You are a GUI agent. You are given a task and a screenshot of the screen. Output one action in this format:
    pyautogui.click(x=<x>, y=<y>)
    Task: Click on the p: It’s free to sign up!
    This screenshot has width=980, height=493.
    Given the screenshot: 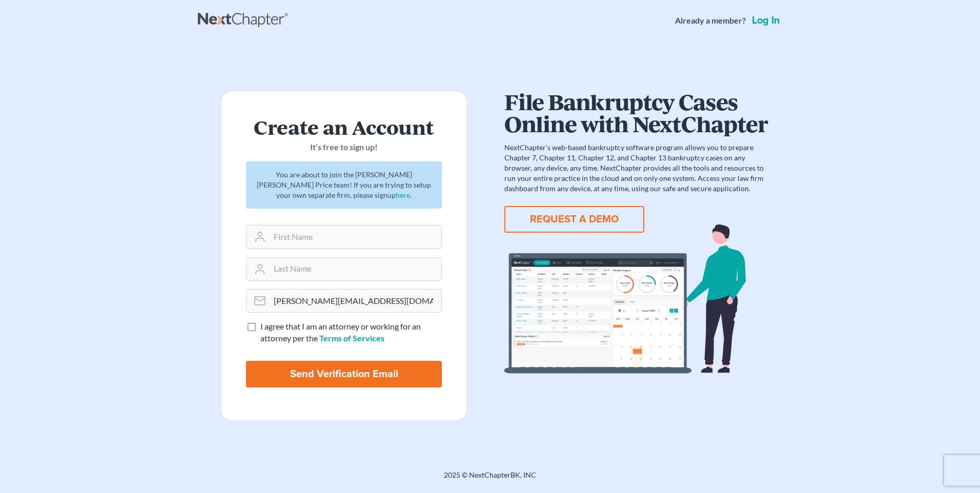 What is the action you would take?
    pyautogui.click(x=344, y=147)
    